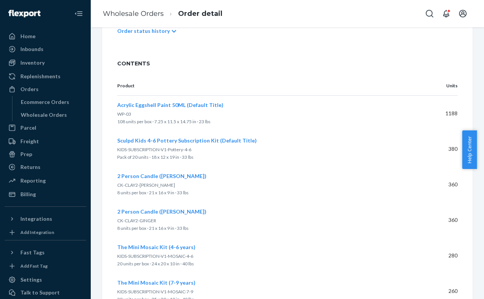 The image size is (484, 299). What do you see at coordinates (31, 280) in the screenshot?
I see `div: Settings` at bounding box center [31, 280].